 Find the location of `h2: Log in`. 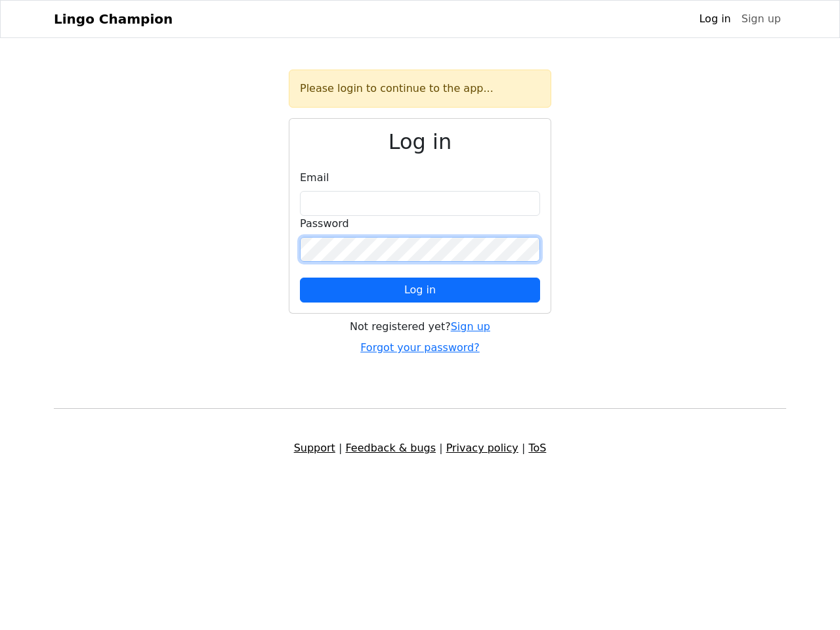

h2: Log in is located at coordinates (420, 142).